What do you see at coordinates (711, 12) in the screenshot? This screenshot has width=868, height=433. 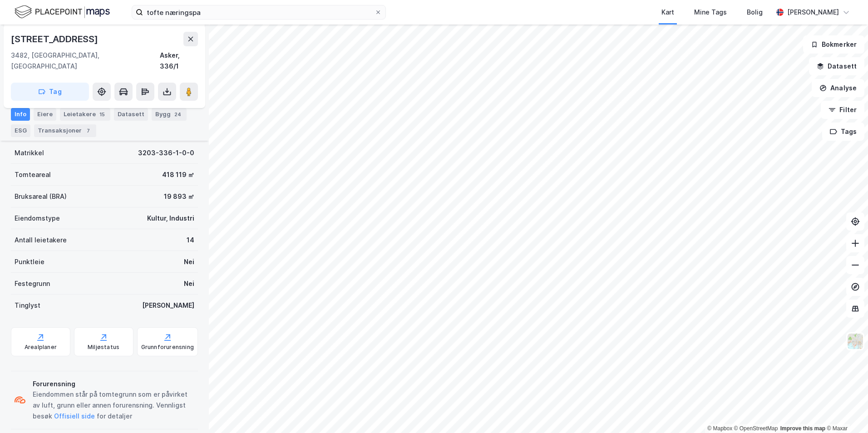 I see `div: Mine Tags` at bounding box center [711, 12].